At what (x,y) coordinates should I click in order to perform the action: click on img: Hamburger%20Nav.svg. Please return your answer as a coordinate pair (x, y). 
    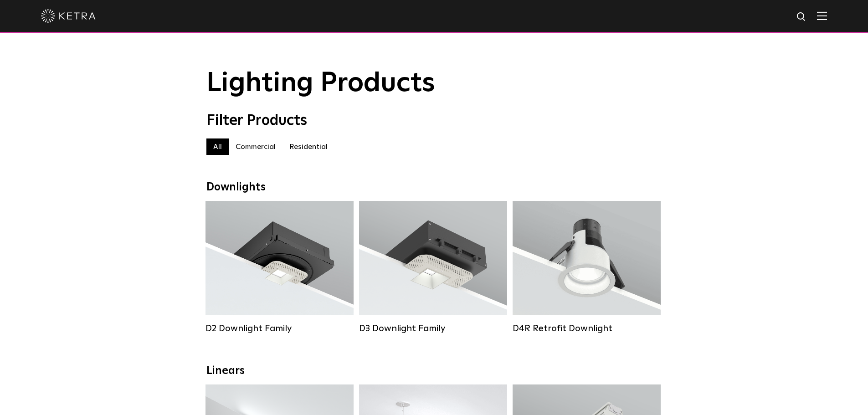
    Looking at the image, I should click on (822, 16).